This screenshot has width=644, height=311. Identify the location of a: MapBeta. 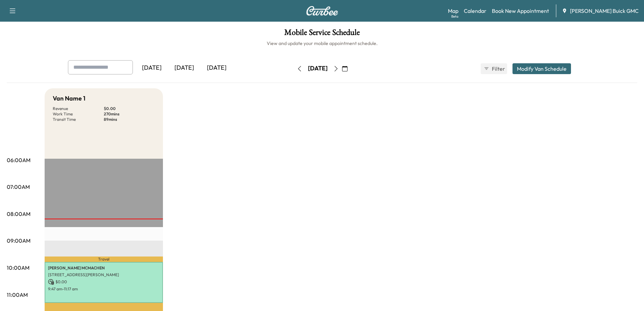
(453, 11).